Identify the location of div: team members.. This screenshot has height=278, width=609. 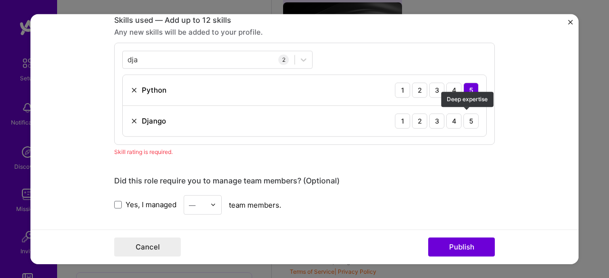
(304, 205).